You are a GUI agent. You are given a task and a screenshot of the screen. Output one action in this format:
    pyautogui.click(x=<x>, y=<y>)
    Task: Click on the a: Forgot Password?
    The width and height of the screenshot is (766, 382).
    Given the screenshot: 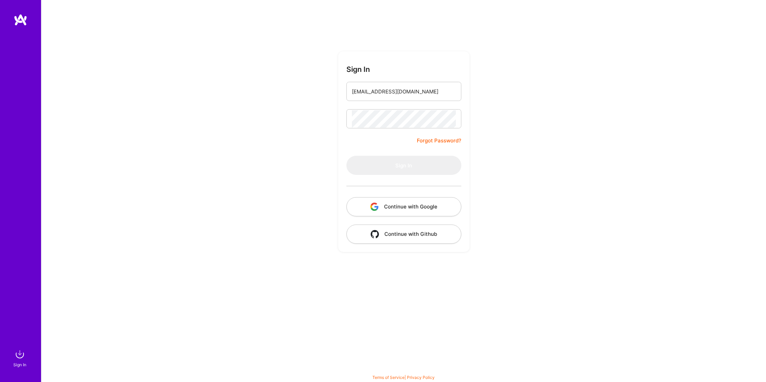 What is the action you would take?
    pyautogui.click(x=439, y=141)
    